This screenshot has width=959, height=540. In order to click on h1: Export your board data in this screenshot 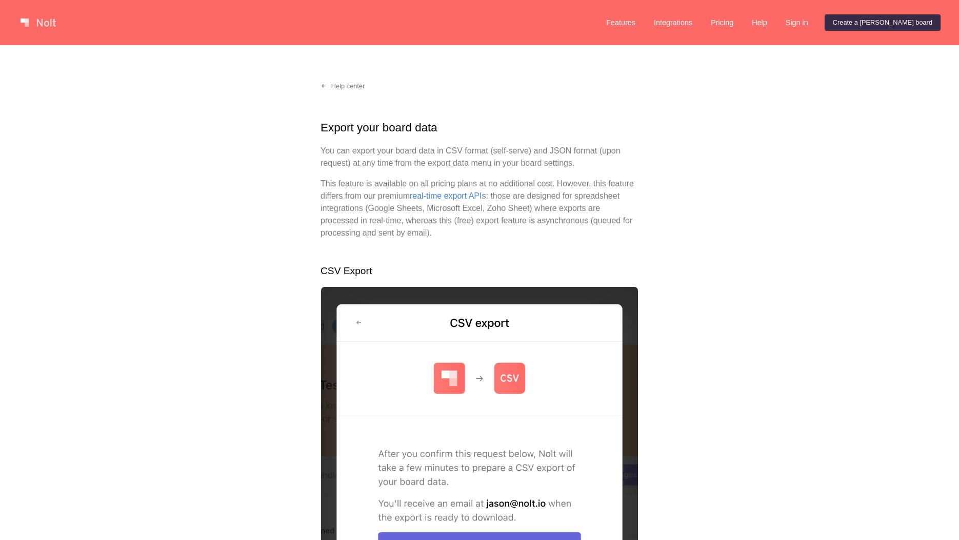, I will do `click(480, 128)`.